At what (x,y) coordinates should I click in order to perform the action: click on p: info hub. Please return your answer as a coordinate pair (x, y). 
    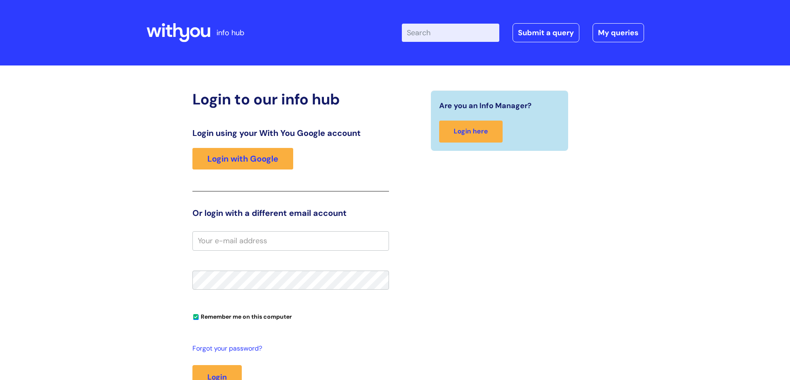
    Looking at the image, I should click on (230, 33).